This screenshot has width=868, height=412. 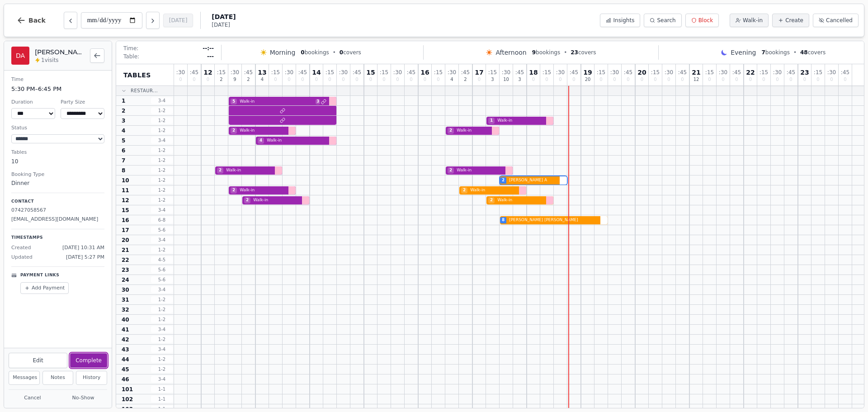 What do you see at coordinates (283, 52) in the screenshot?
I see `span: Morning` at bounding box center [283, 52].